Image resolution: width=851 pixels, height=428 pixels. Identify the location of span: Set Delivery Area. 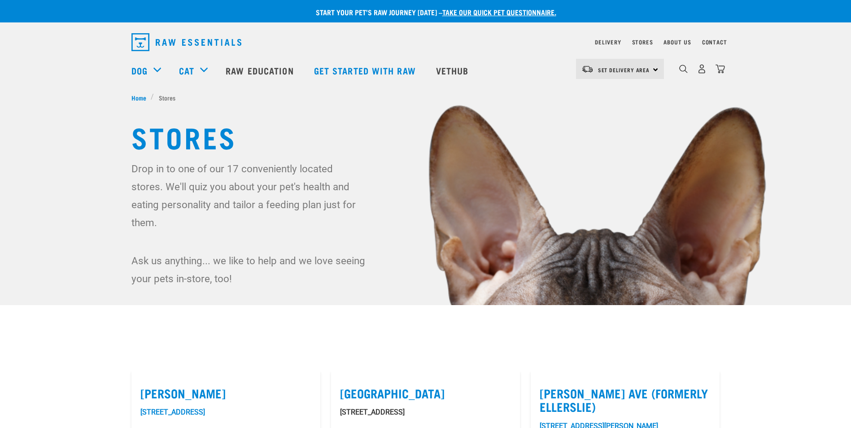
(624, 70).